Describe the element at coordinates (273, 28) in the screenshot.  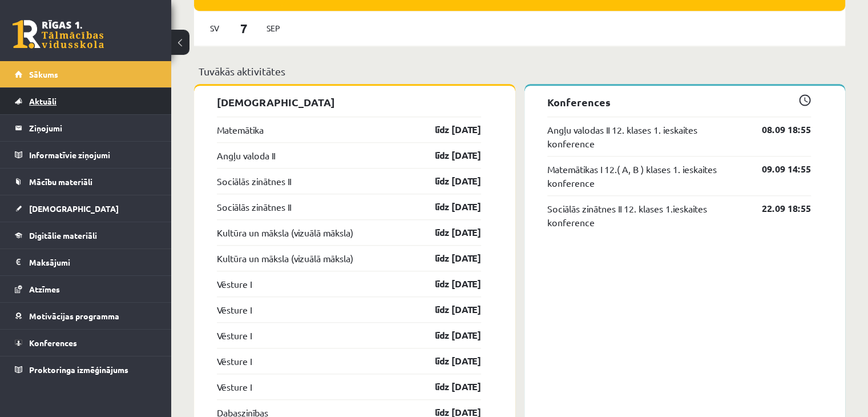
I see `span: Sep` at that location.